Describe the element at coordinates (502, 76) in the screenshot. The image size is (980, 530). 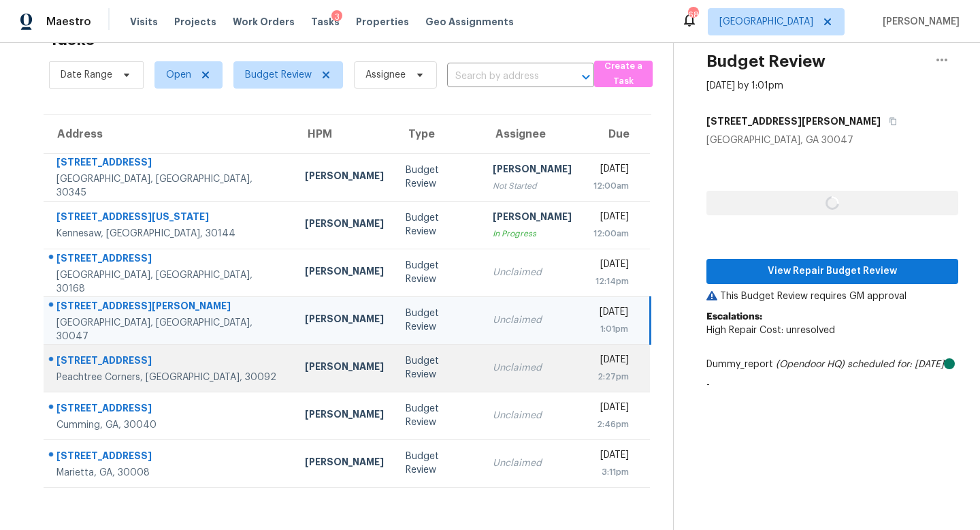
I see `input: Search by address` at that location.